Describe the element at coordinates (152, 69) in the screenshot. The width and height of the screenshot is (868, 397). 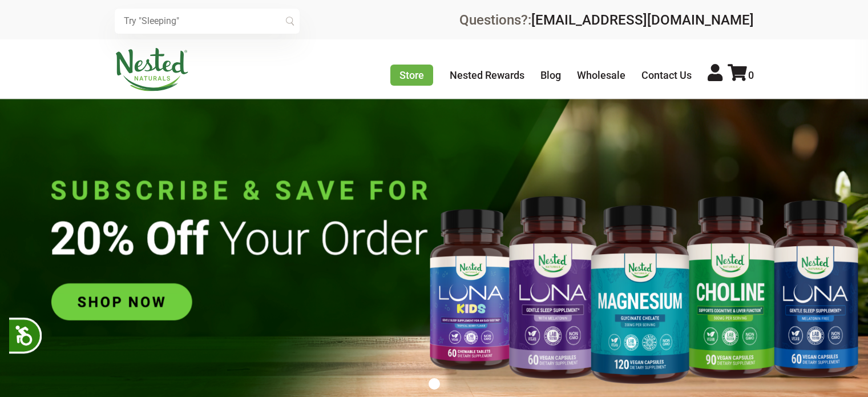
I see `img: Nested Naturals` at that location.